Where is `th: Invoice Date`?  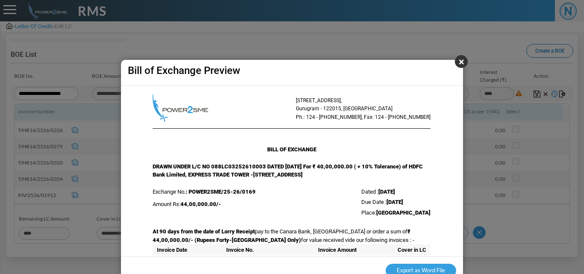
th: Invoice Date is located at coordinates (187, 250).